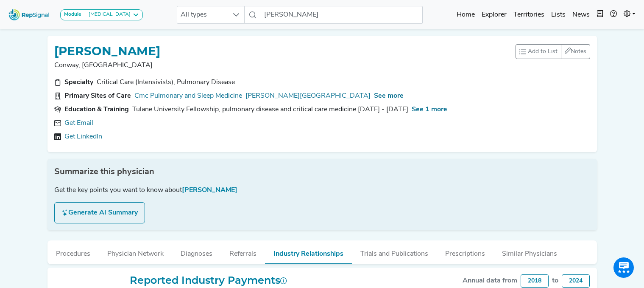  Describe the element at coordinates (529, 14) in the screenshot. I see `a: Territories` at that location.